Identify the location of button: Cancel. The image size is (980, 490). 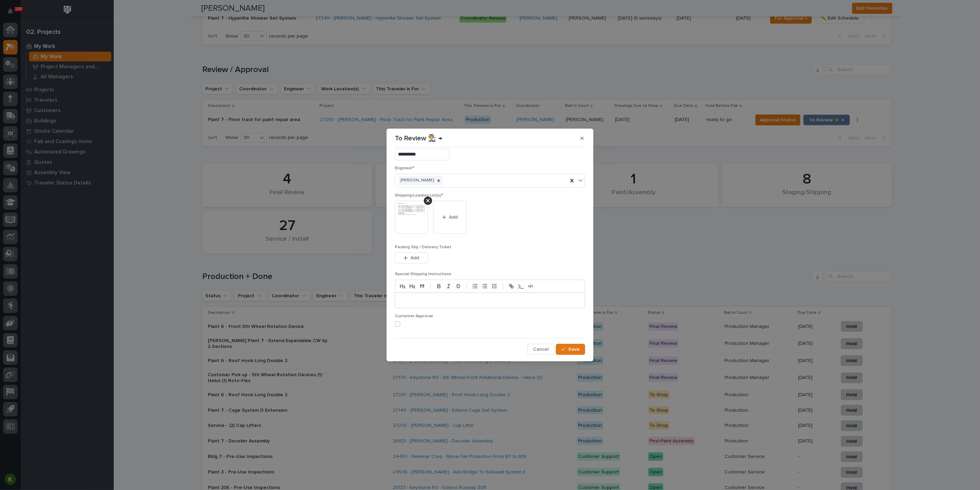
(540, 349).